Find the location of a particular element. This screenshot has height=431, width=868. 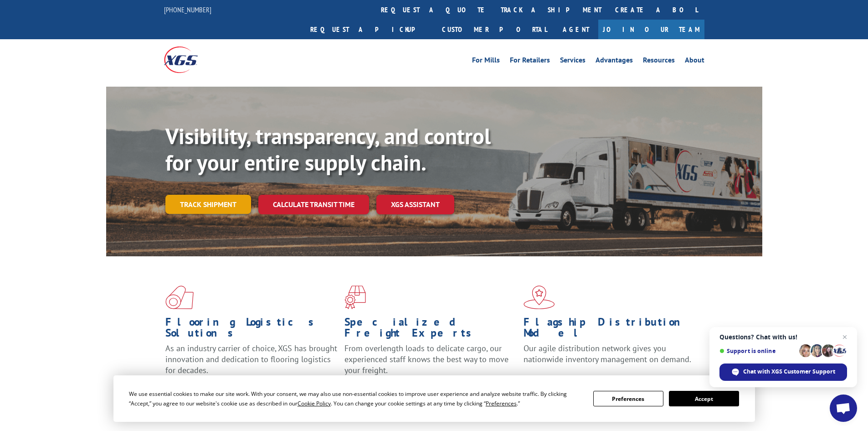

span: Preferences is located at coordinates (501, 403).